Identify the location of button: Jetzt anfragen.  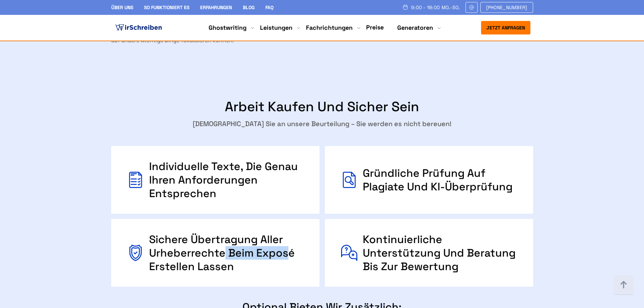
(506, 28).